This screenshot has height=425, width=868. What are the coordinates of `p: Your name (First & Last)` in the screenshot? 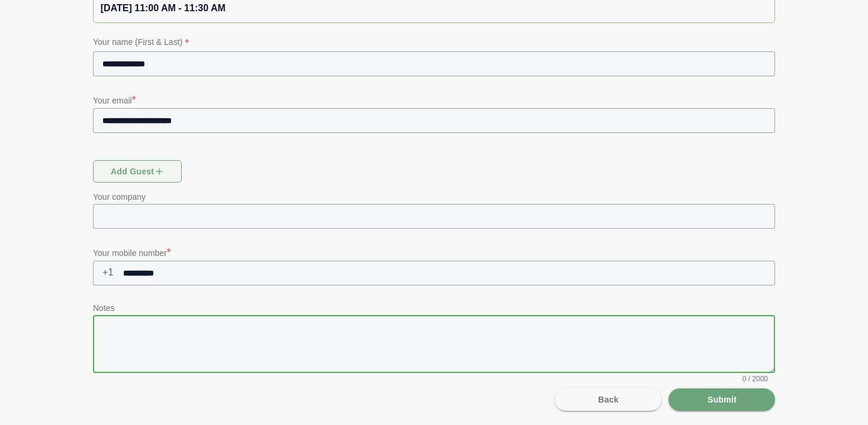 It's located at (434, 43).